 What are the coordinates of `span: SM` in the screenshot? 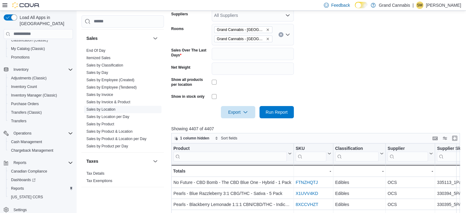 It's located at (420, 5).